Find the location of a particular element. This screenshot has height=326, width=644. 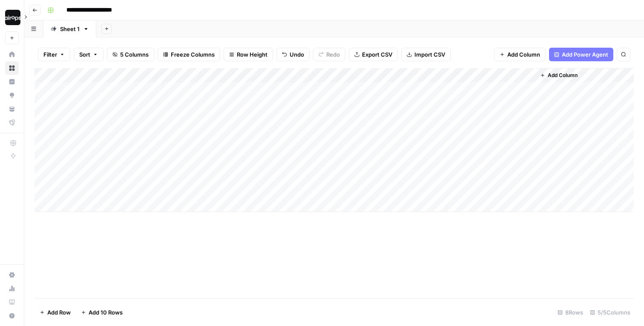

div: 8 Rows is located at coordinates (570, 313).